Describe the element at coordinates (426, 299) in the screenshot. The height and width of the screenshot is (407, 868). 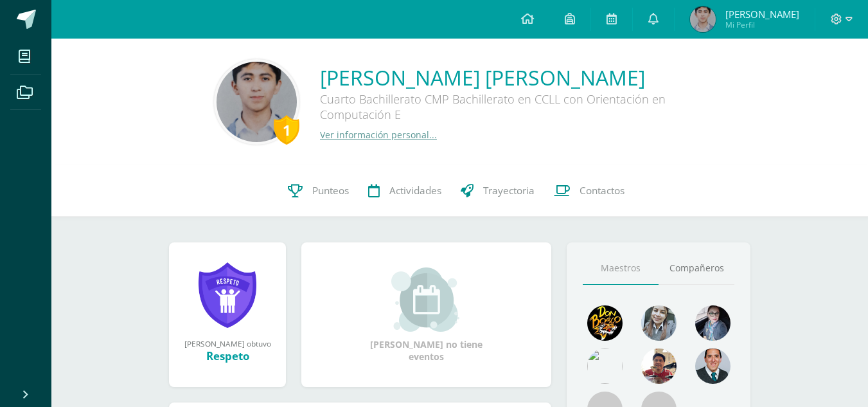
I see `img: event_small.png` at that location.